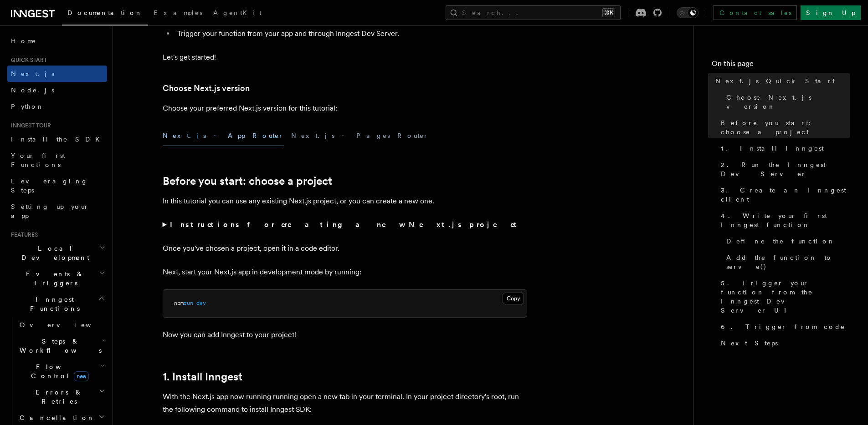  Describe the element at coordinates (237, 13) in the screenshot. I see `span: AgentKit` at that location.